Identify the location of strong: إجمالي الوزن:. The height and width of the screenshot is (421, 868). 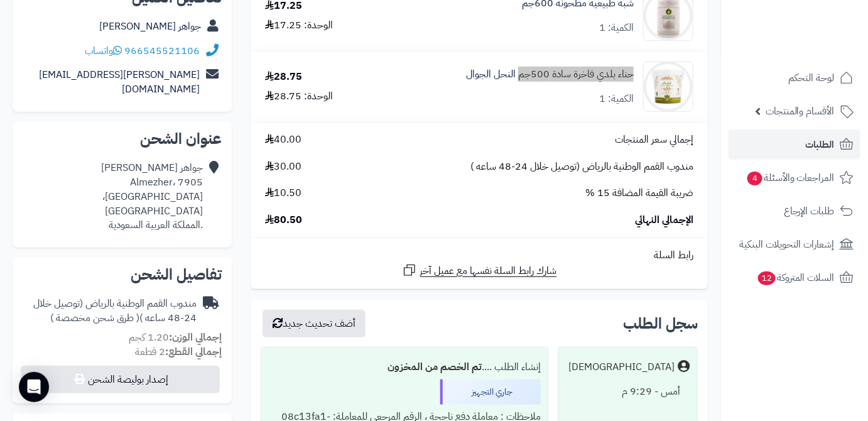
(195, 337).